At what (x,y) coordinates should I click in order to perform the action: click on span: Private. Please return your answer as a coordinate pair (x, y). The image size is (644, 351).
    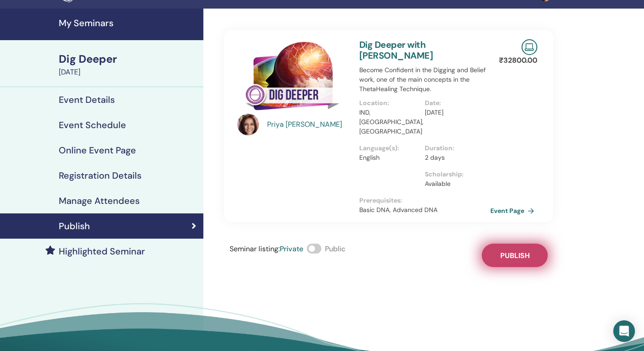
    Looking at the image, I should click on (292, 249).